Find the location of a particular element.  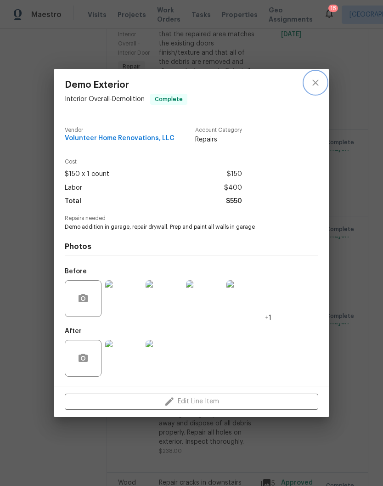

span: Cost is located at coordinates (154, 162).